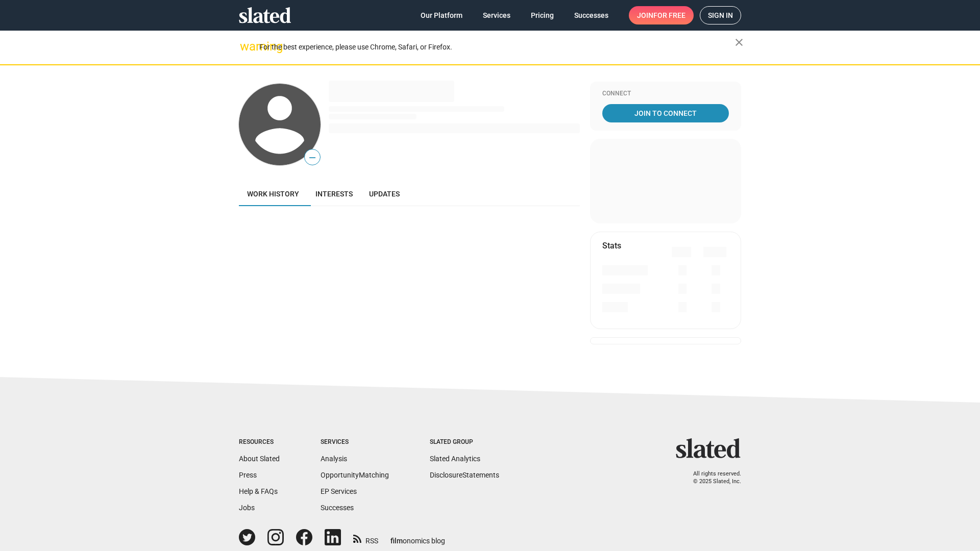 Image resolution: width=980 pixels, height=551 pixels. I want to click on span: for free, so click(669, 15).